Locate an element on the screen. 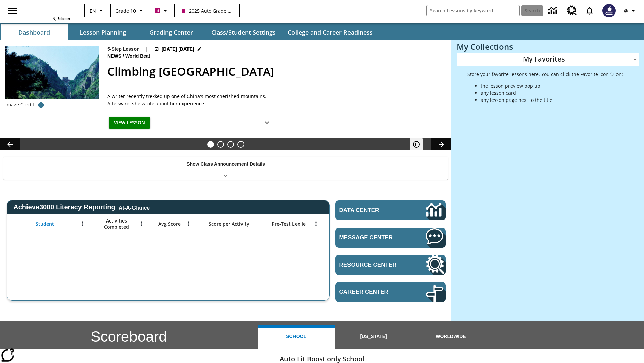  span: Achieve3000 Literacy Reporting is located at coordinates (81, 207).